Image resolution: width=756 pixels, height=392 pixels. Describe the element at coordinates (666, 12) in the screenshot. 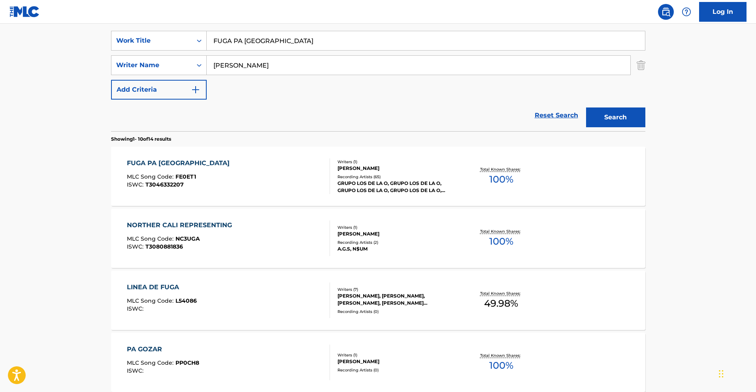

I see `img: search` at that location.